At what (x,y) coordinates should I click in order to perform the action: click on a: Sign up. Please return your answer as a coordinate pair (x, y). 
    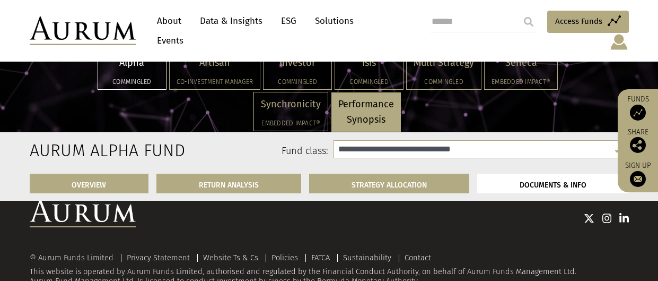
    Looking at the image, I should click on (638, 173).